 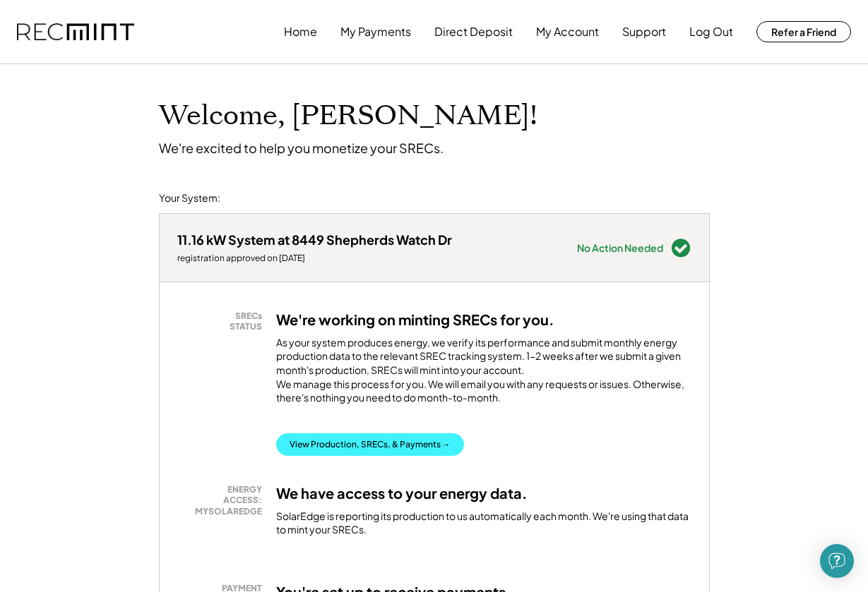 What do you see at coordinates (484, 374) in the screenshot?
I see `div: As your system produces energy, we verify its performance and submit monthly energy production da...` at bounding box center [484, 374].